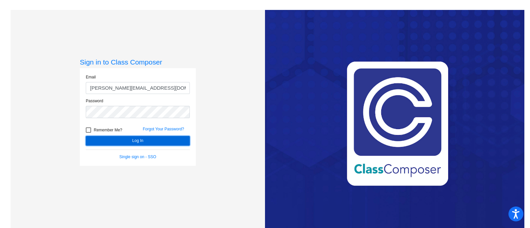  Describe the element at coordinates (138, 62) in the screenshot. I see `h3: Sign in to Class Composer` at that location.